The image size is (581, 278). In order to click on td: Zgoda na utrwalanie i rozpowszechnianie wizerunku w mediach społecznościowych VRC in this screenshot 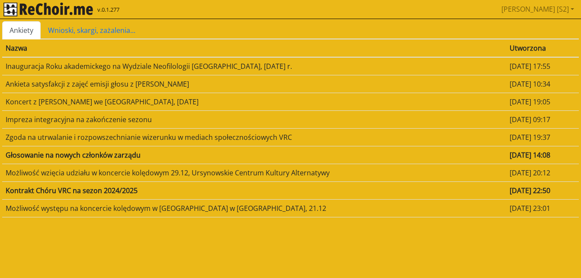, I will do `click(254, 137)`.